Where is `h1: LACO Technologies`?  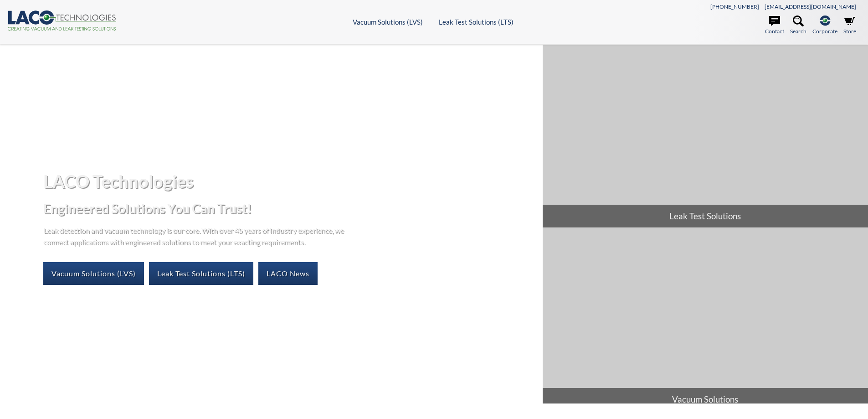 h1: LACO Technologies is located at coordinates (289, 181).